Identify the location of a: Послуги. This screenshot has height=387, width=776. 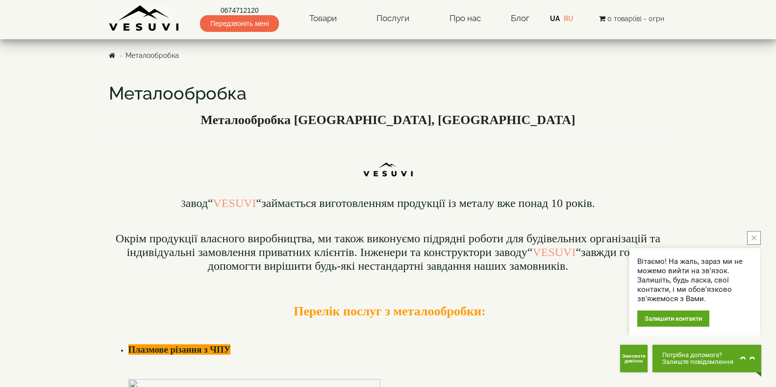
(393, 19).